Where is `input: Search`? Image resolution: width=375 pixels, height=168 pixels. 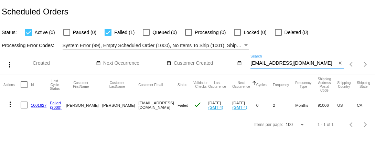 input: Search is located at coordinates (293, 63).